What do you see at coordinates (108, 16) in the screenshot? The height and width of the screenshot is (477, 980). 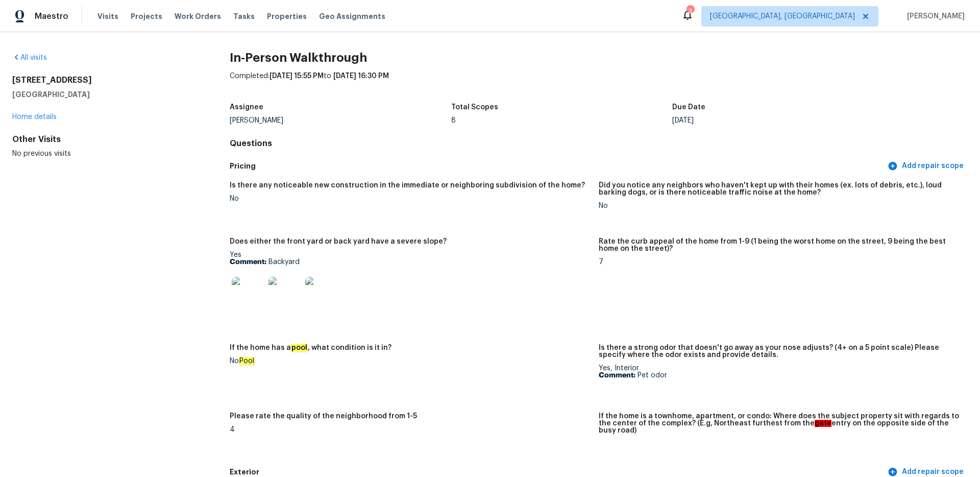 I see `span: Visits` at bounding box center [108, 16].